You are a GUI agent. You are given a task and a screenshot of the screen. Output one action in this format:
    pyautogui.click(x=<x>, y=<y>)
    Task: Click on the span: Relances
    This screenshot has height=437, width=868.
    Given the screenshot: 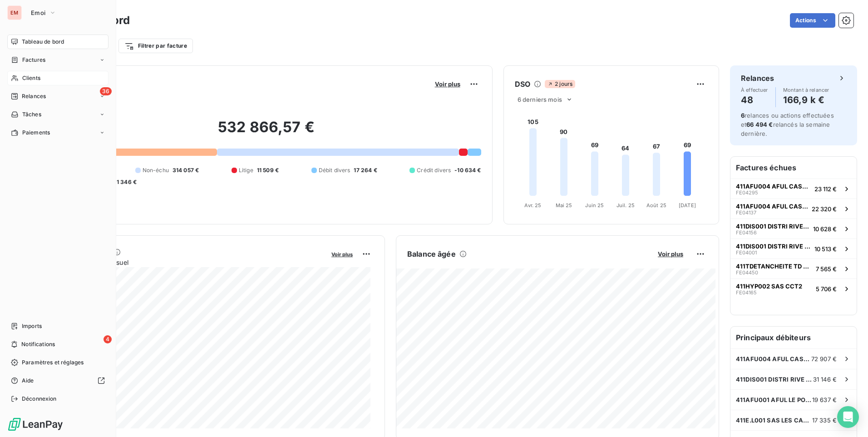 What is the action you would take?
    pyautogui.click(x=34, y=96)
    